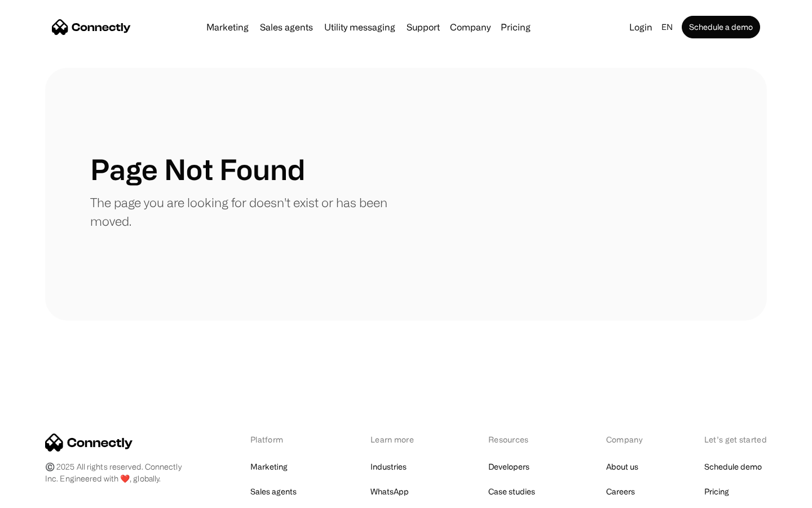 The image size is (812, 508). I want to click on a: About us, so click(622, 466).